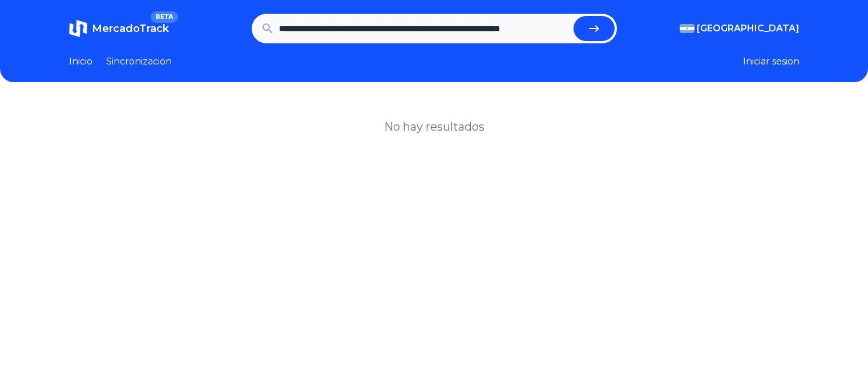 This screenshot has height=388, width=868. What do you see at coordinates (80, 62) in the screenshot?
I see `a: Inicio` at bounding box center [80, 62].